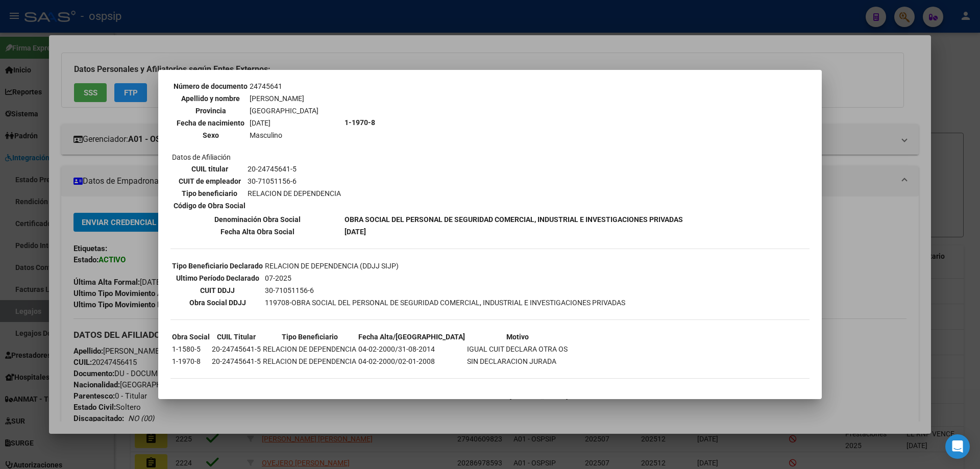 The width and height of the screenshot is (980, 469). Describe the element at coordinates (209, 206) in the screenshot. I see `th: Código de Obra Social` at that location.